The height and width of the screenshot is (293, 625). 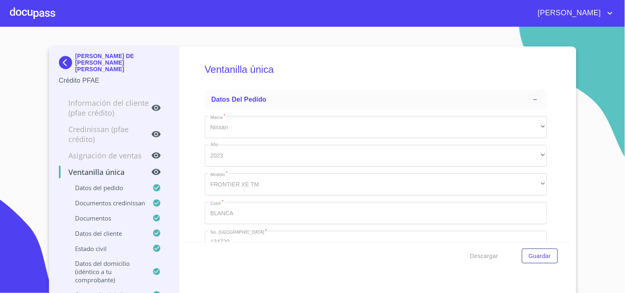 What do you see at coordinates (539, 256) in the screenshot?
I see `button: Guardar` at bounding box center [539, 256].